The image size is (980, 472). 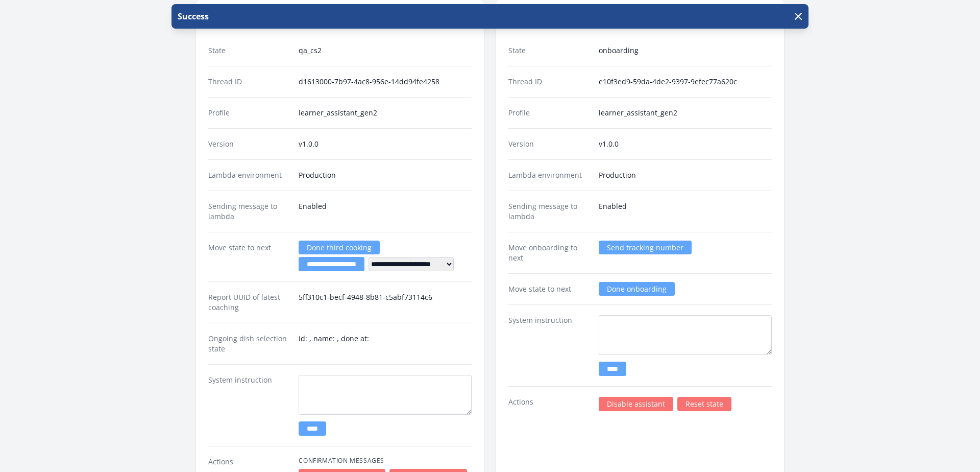 I want to click on a: Done onboarding, so click(x=636, y=289).